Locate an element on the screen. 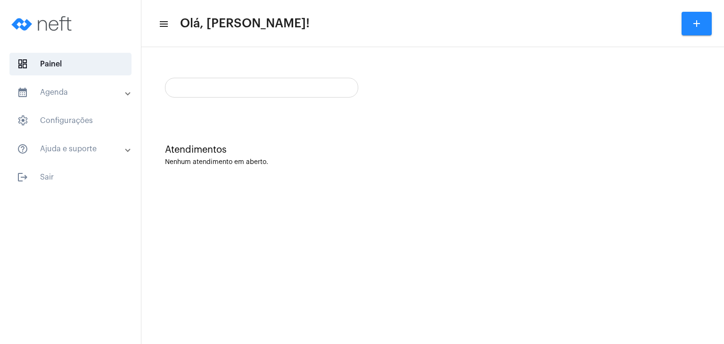 This screenshot has height=344, width=724. img: logo-neft-novo-2.png is located at coordinates (43, 24).